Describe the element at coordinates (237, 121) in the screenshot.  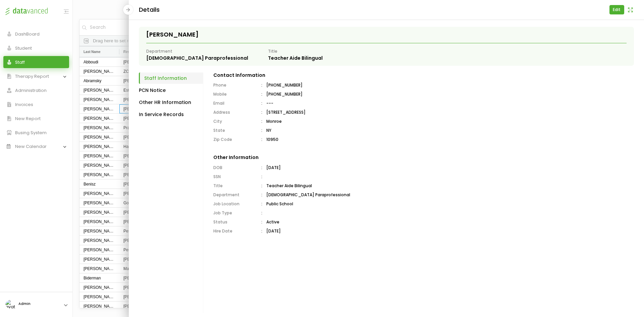
I see `label: City` at that location.